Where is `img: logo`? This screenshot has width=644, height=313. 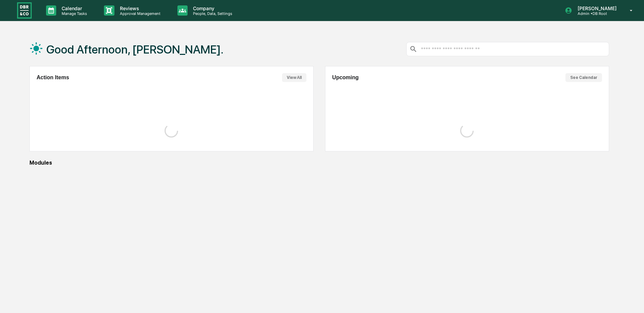 img: logo is located at coordinates (24, 10).